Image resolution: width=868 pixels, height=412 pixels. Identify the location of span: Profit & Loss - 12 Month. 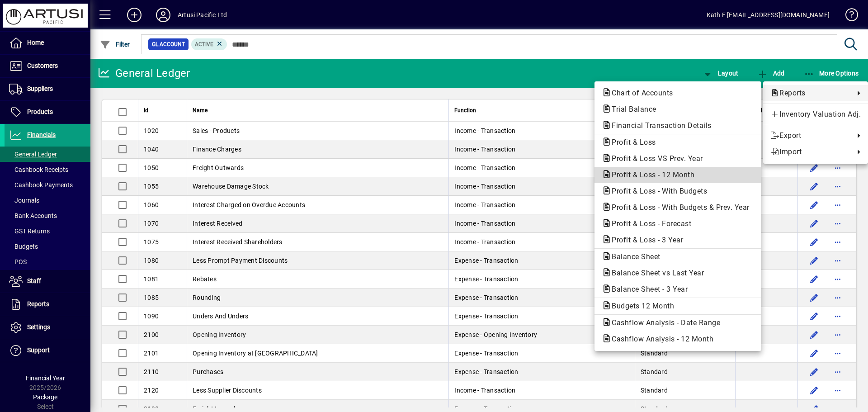
(650, 175).